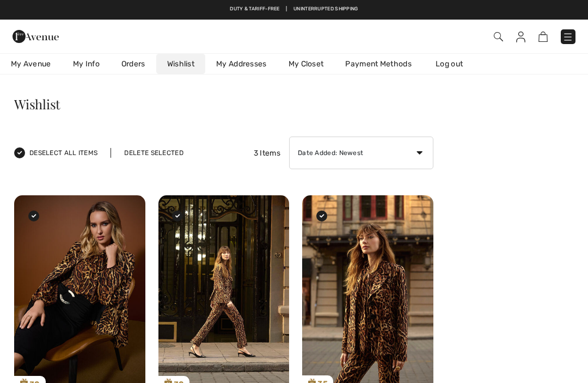 Image resolution: width=588 pixels, height=383 pixels. What do you see at coordinates (306, 64) in the screenshot?
I see `a: My Closet` at bounding box center [306, 64].